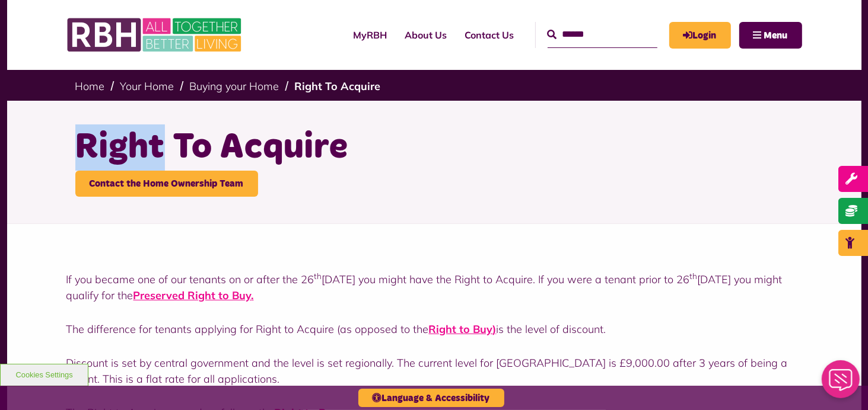  I want to click on h1: Right To Acquire, so click(434, 148).